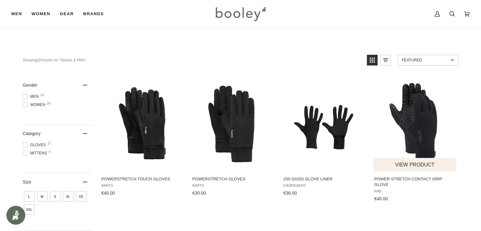  Describe the element at coordinates (324, 124) in the screenshot. I see `img: Icebreaker 200 Oasis Glove Liner Black - Booley Galway` at that location.